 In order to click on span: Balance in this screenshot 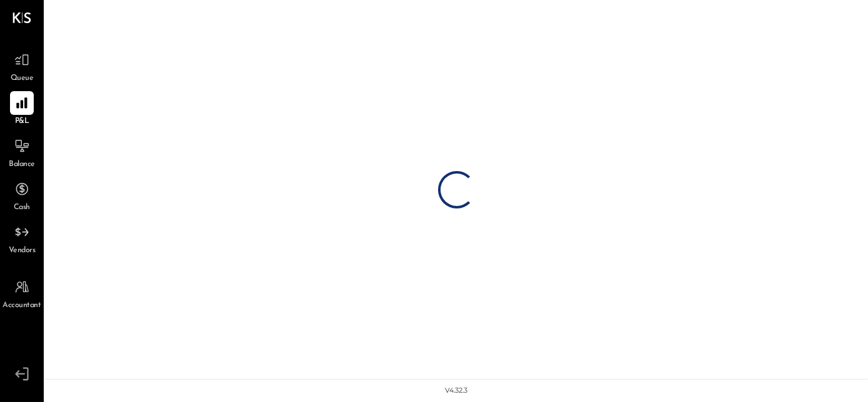, I will do `click(22, 165)`.